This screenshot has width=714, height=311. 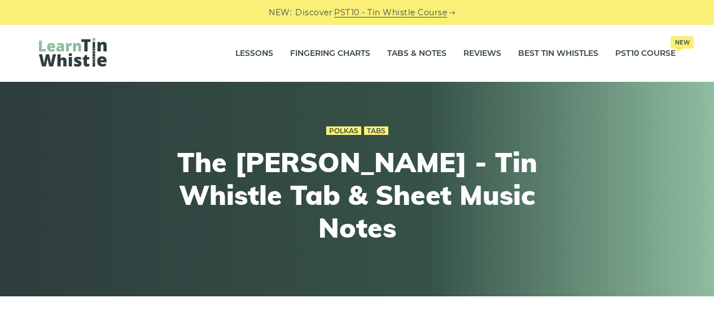 What do you see at coordinates (254, 54) in the screenshot?
I see `a: Lessons` at bounding box center [254, 54].